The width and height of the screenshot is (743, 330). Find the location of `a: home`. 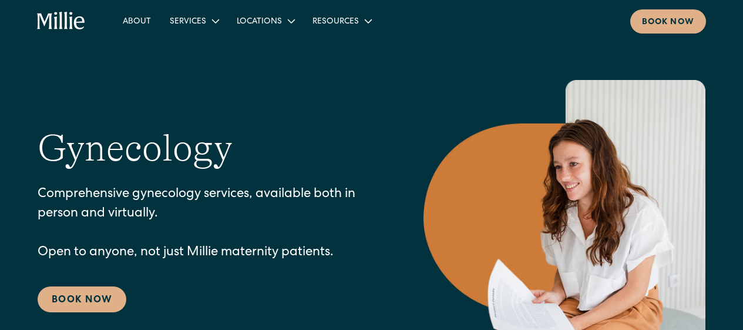

a: home is located at coordinates (61, 21).